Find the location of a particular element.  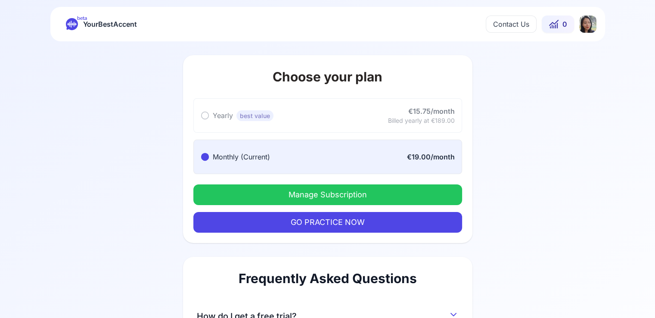

span: beta is located at coordinates (82, 18).